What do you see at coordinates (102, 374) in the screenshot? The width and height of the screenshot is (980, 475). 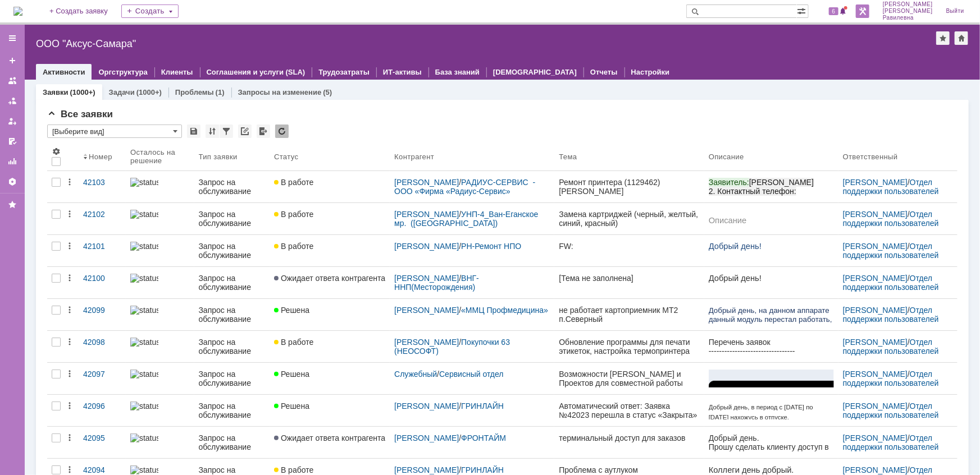 I see `div: 42097` at bounding box center [102, 374].